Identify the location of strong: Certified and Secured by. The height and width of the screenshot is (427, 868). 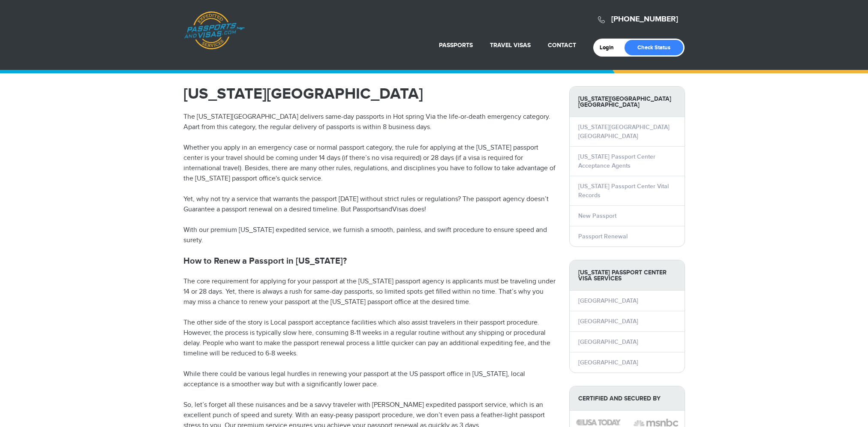
(627, 399).